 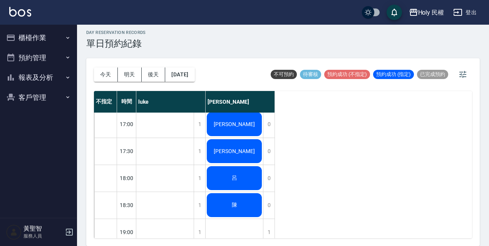 I want to click on p: 服務人員, so click(x=43, y=236).